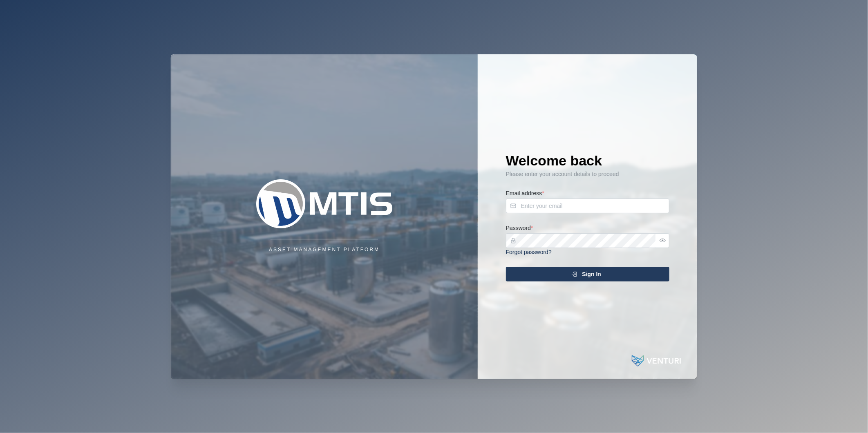 Image resolution: width=868 pixels, height=433 pixels. I want to click on button: Sign In, so click(588, 274).